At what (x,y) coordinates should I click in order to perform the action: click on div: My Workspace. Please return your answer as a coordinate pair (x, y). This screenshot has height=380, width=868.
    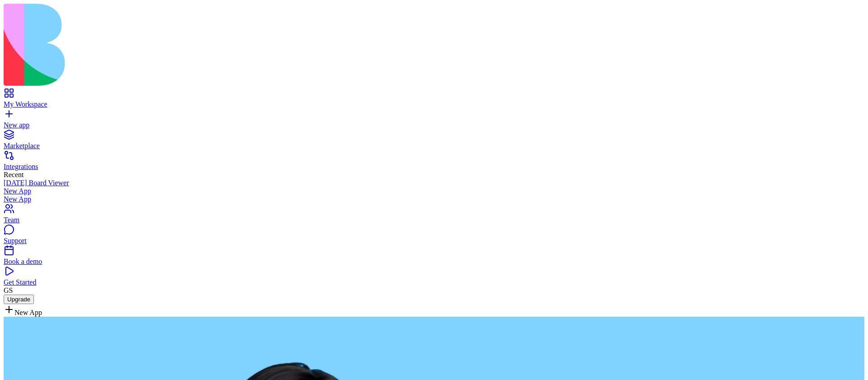
    Looking at the image, I should click on (434, 105).